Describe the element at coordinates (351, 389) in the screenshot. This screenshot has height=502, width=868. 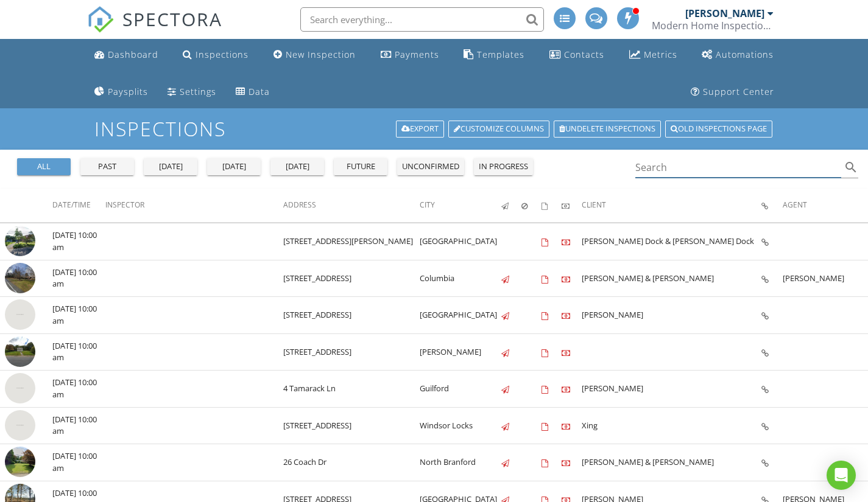
I see `td: 4 Tamarack Ln` at that location.